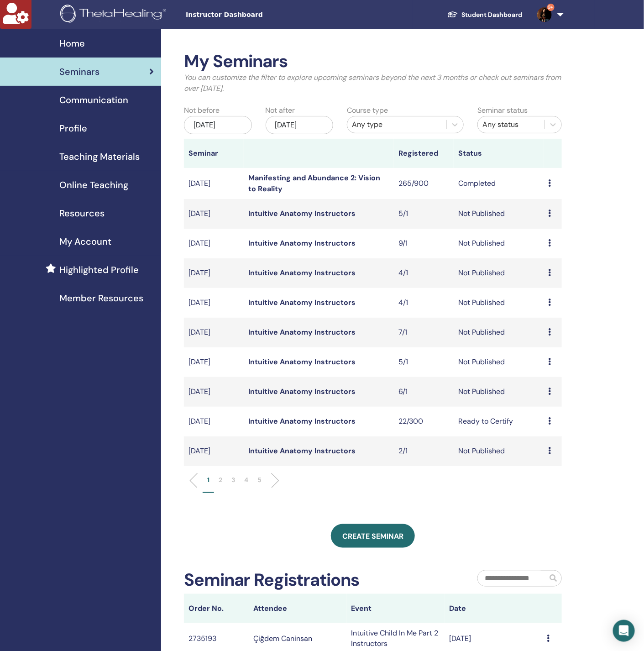 This screenshot has width=644, height=651. I want to click on div: Any type, so click(397, 125).